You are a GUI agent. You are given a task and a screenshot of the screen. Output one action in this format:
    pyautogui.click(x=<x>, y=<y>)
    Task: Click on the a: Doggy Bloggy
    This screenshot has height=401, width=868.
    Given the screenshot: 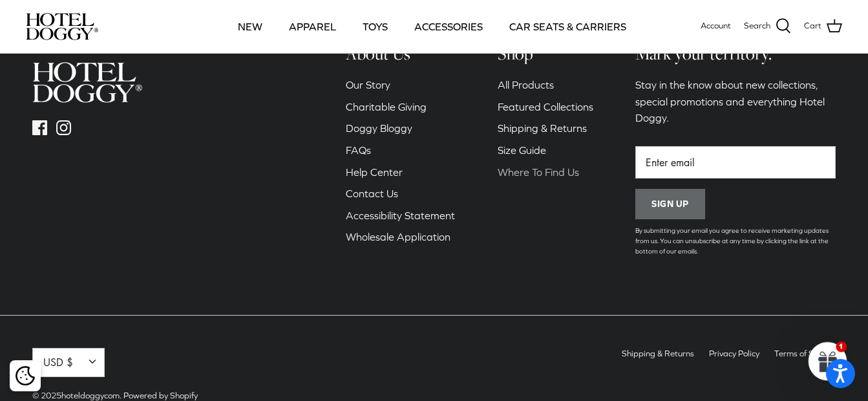 What is the action you would take?
    pyautogui.click(x=379, y=128)
    